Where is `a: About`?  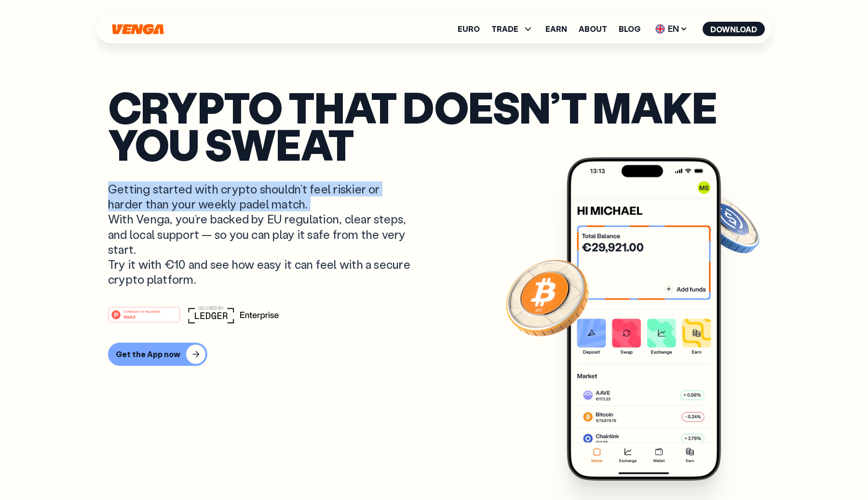 a: About is located at coordinates (593, 29).